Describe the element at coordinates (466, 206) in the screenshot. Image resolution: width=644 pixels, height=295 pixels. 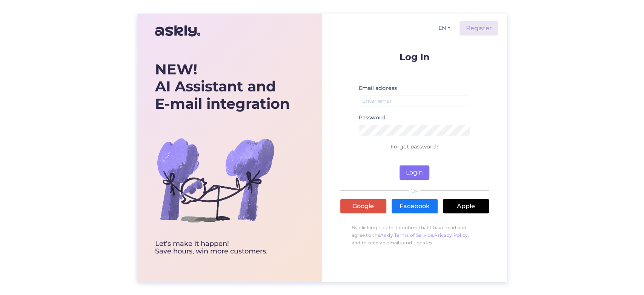
I see `a: Apple` at that location.